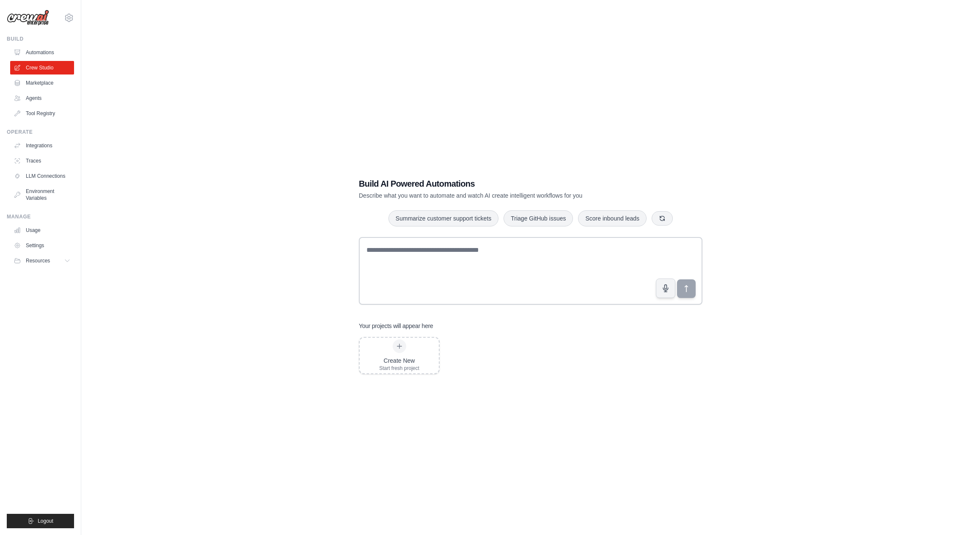 The image size is (980, 535). What do you see at coordinates (38, 261) in the screenshot?
I see `span: Resources` at bounding box center [38, 261].